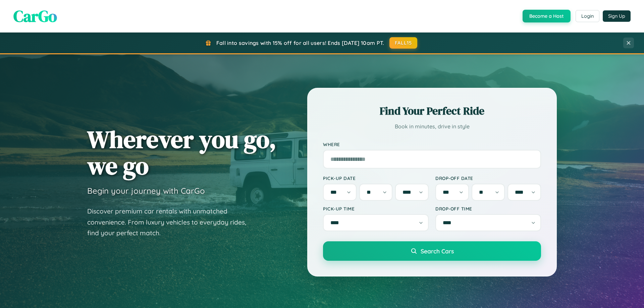 This screenshot has width=644, height=308. I want to click on span: Search Cars, so click(437, 252).